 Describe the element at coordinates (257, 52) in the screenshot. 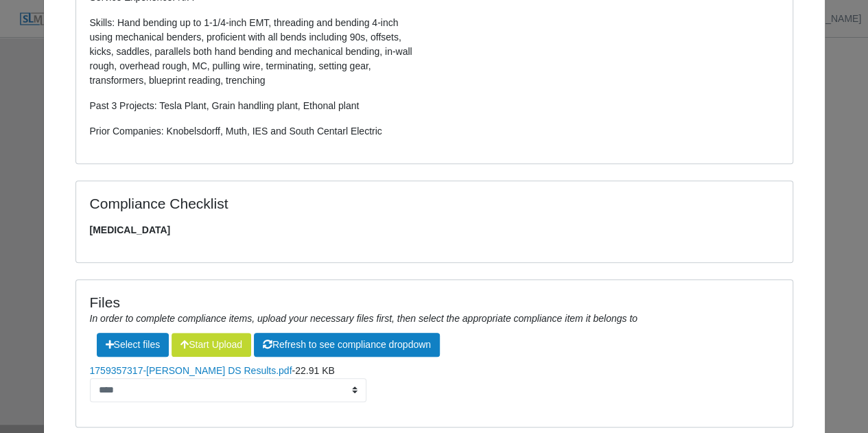

I see `p: Skills: Hand bending up to 1-1/4-inch EMT, threading and bending 4-inch using mechanical benders,...` at that location.